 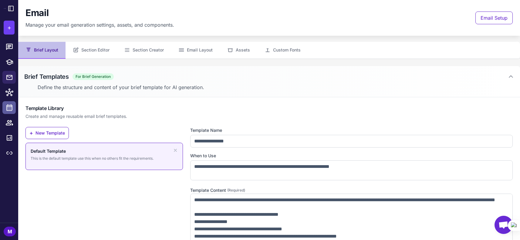 I want to click on button: Email Setup, so click(x=494, y=18).